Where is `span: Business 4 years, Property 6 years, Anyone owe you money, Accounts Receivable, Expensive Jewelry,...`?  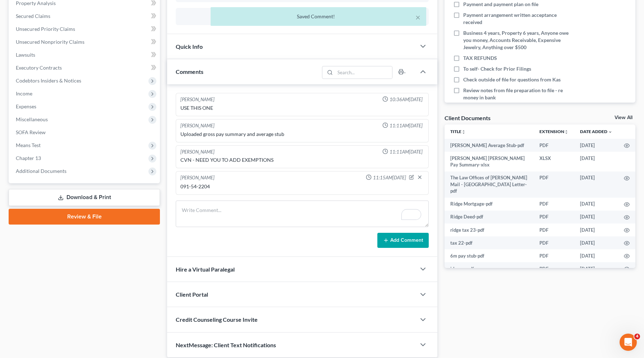
span: Business 4 years, Property 6 years, Anyone owe you money, Accounts Receivable, Expensive Jewelry,... is located at coordinates (516, 40).